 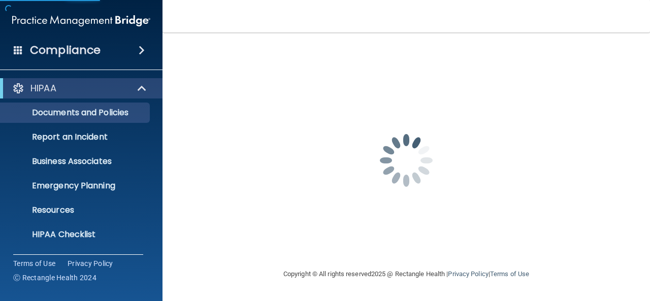 What do you see at coordinates (65, 50) in the screenshot?
I see `h4: Compliance` at bounding box center [65, 50].